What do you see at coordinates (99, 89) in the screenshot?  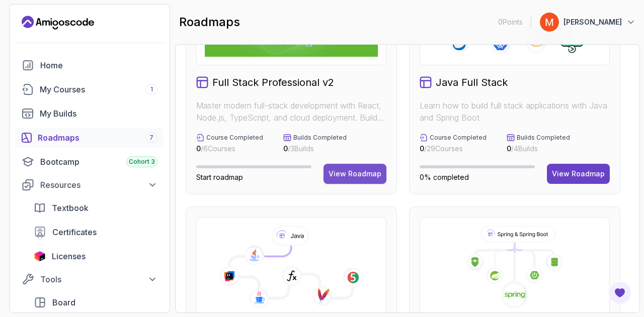 I see `div: My Courses` at bounding box center [99, 89].